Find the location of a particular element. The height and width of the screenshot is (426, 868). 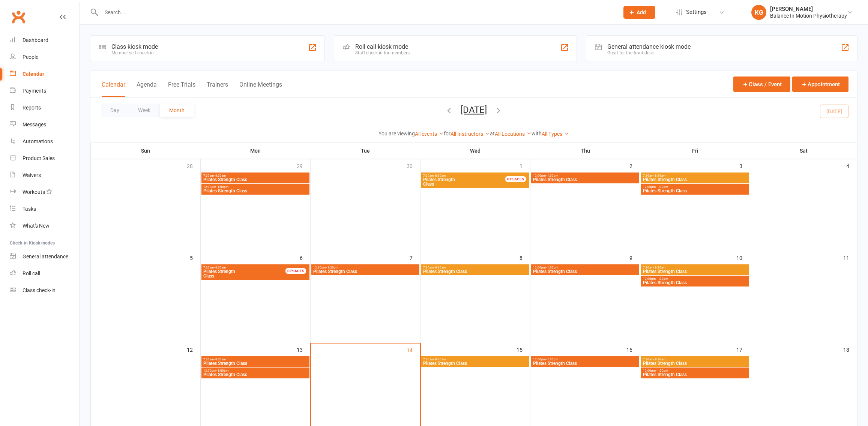

div: 9 is located at coordinates (635, 257).